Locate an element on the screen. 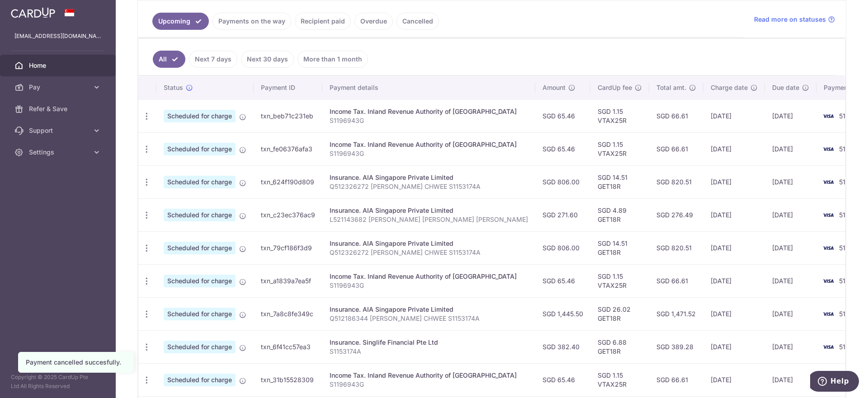  td: SGD 806.00 is located at coordinates (563, 182).